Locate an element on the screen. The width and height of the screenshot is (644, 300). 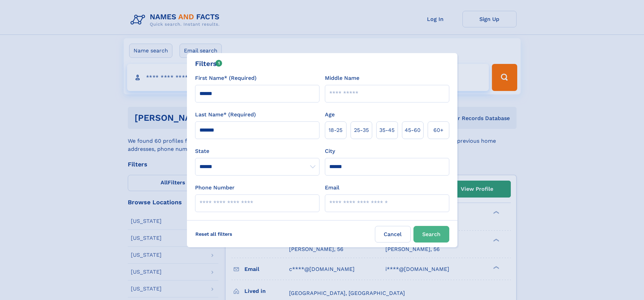
span: 45‑60 is located at coordinates (412, 130).